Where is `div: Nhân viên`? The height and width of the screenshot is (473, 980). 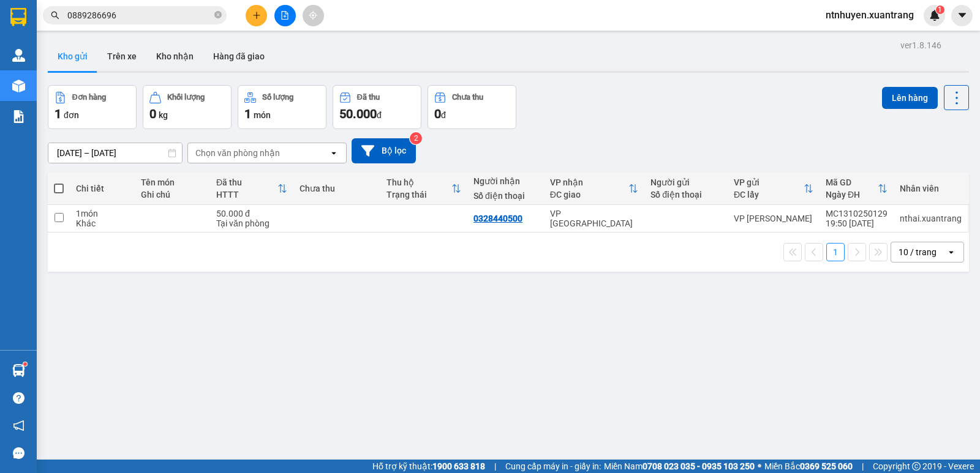
div: Nhân viên is located at coordinates (930, 188).